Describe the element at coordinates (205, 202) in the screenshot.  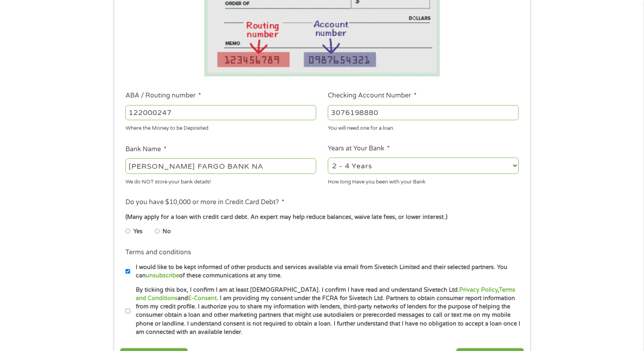
I see `label: Do you have $10,000 or more in Credit Card Debt?` at that location.